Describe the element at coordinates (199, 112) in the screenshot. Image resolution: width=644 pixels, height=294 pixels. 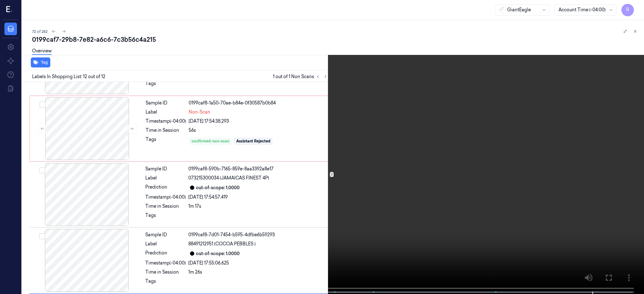
I see `span: Non-Scan` at that location.